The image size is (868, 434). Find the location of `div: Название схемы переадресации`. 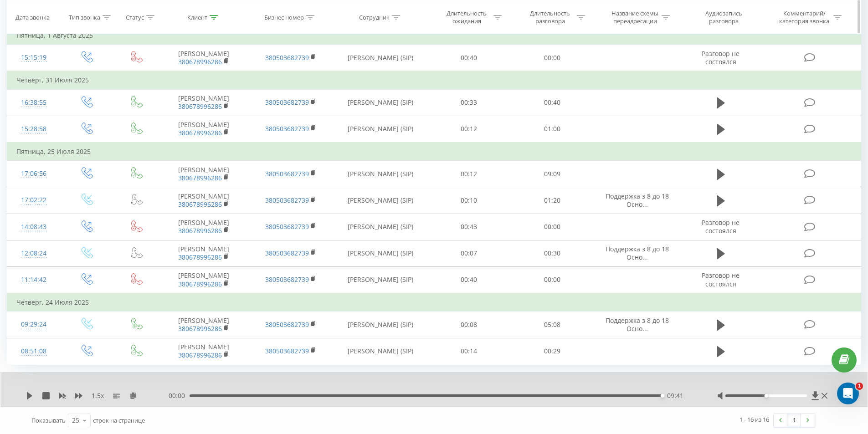

div: Название схемы переадресации is located at coordinates (635, 17).